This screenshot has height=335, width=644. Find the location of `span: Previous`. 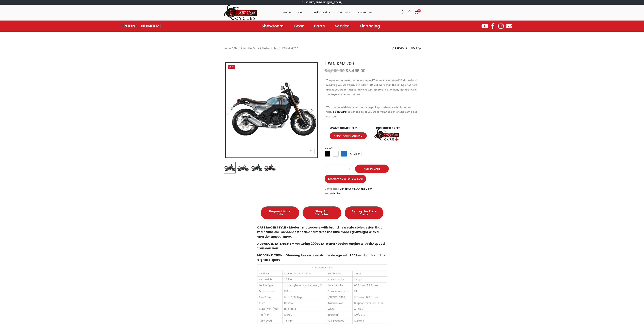

span: Previous is located at coordinates (401, 48).